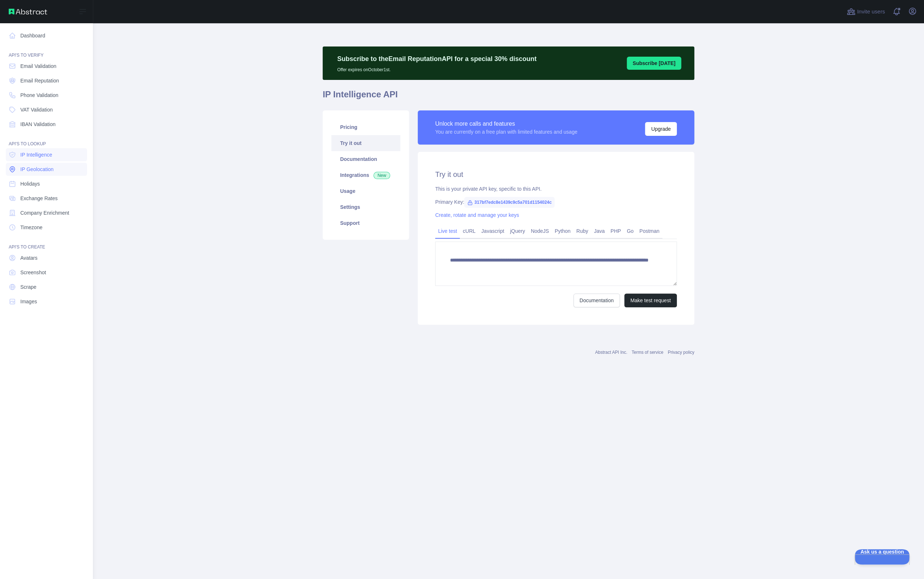 The image size is (924, 579). What do you see at coordinates (506, 132) in the screenshot?
I see `div: You are currently on a free plan with limited features and usage` at bounding box center [506, 132].